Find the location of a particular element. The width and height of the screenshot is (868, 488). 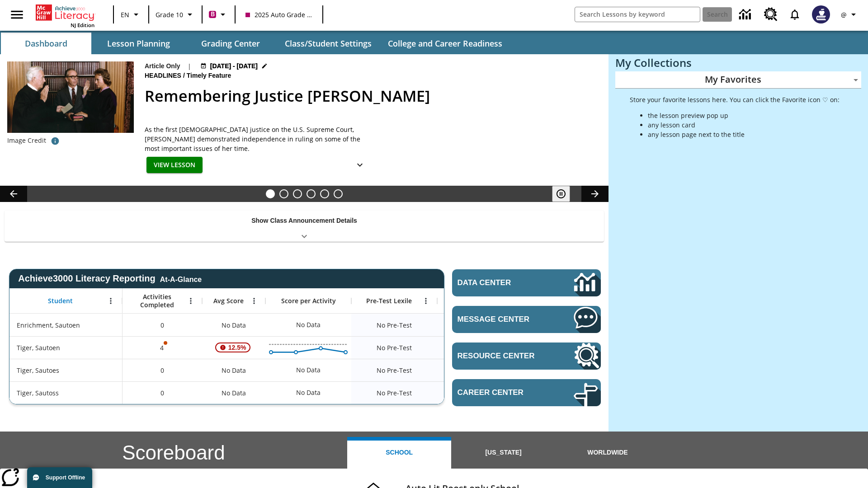

div: 0, Tiger, Sautoss is located at coordinates (163, 393).